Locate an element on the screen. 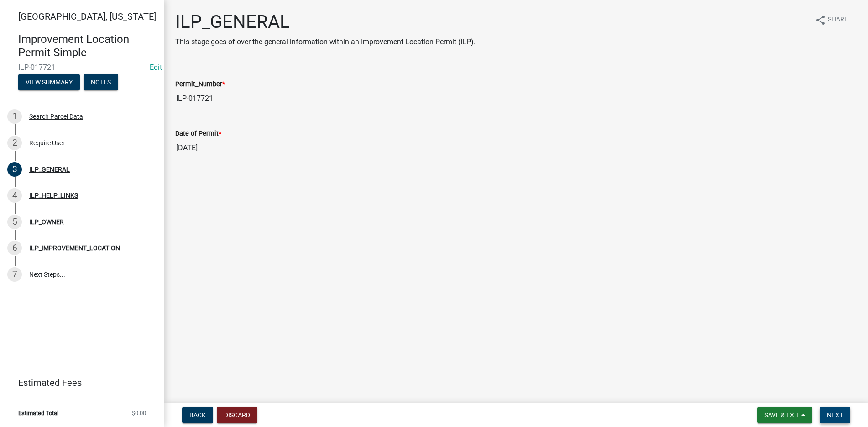 The width and height of the screenshot is (868, 427). label: Permit_Number is located at coordinates (200, 84).